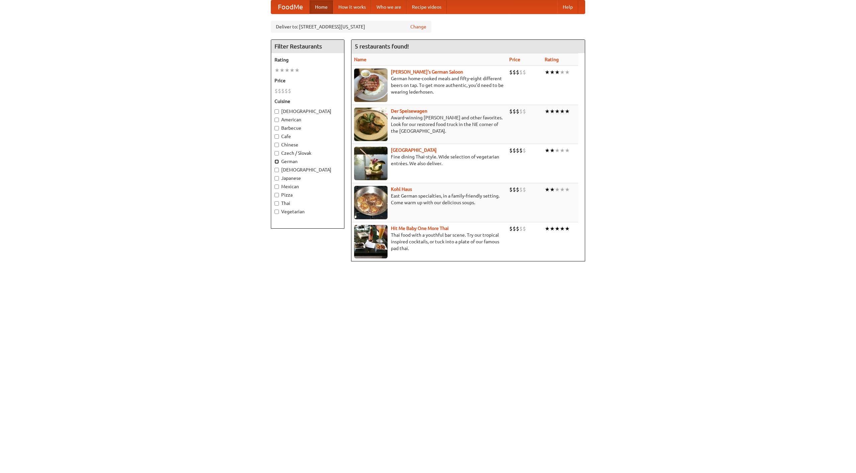 This screenshot has height=473, width=856. I want to click on p: German home-cooked meals and fifty-eight different beers on tap. To get more authentic, you'd nee..., so click(429, 85).